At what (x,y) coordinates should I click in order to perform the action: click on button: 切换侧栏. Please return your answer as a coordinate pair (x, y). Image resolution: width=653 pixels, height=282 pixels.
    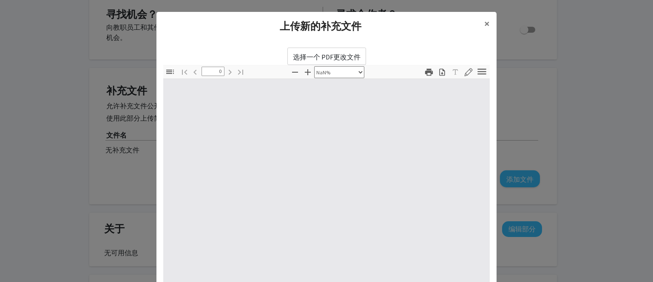
    Looking at the image, I should click on (170, 72).